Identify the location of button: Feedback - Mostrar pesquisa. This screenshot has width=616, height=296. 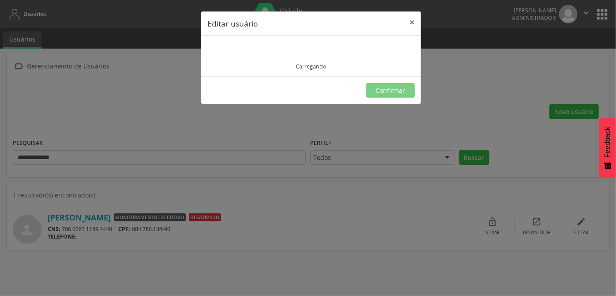
(607, 148).